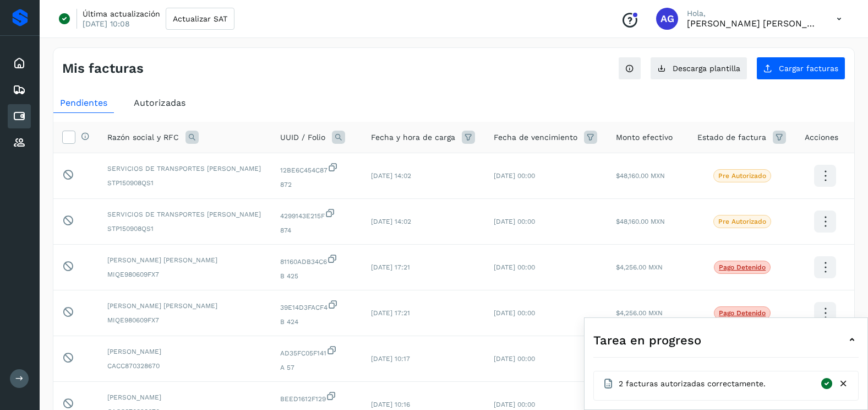 The height and width of the screenshot is (410, 868). I want to click on span: AD35FC05F141, so click(316, 351).